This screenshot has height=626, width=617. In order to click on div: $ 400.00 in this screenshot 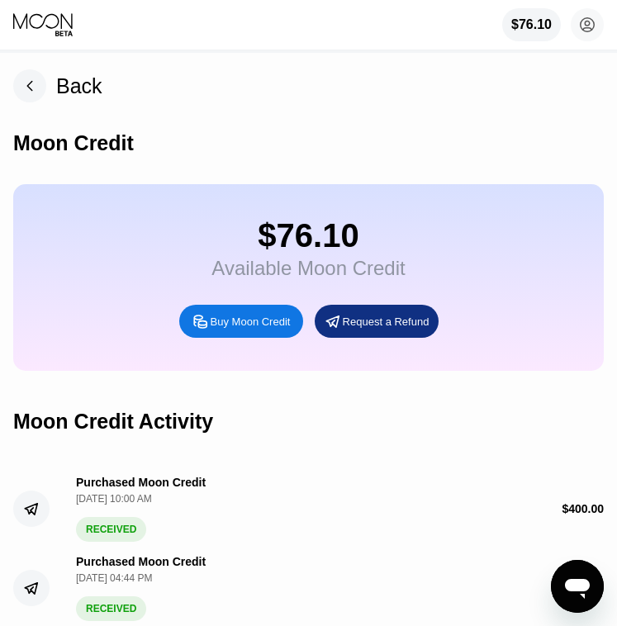, I will do `click(582, 509)`.